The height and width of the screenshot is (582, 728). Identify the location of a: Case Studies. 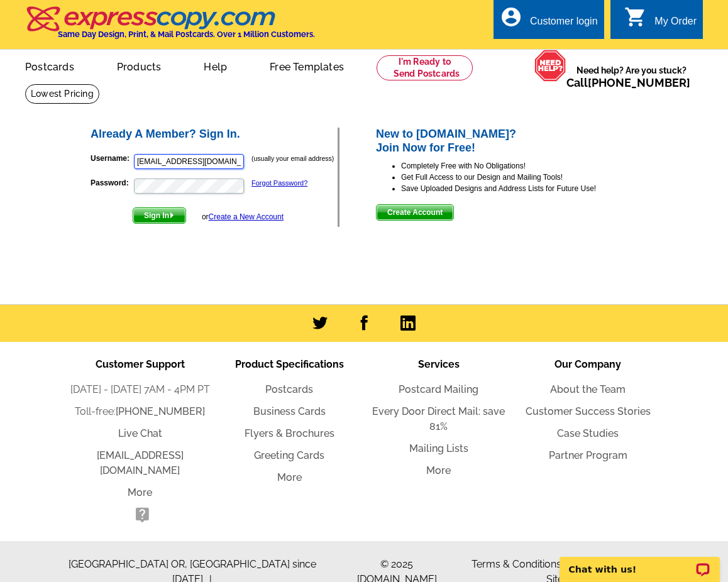
(587, 433).